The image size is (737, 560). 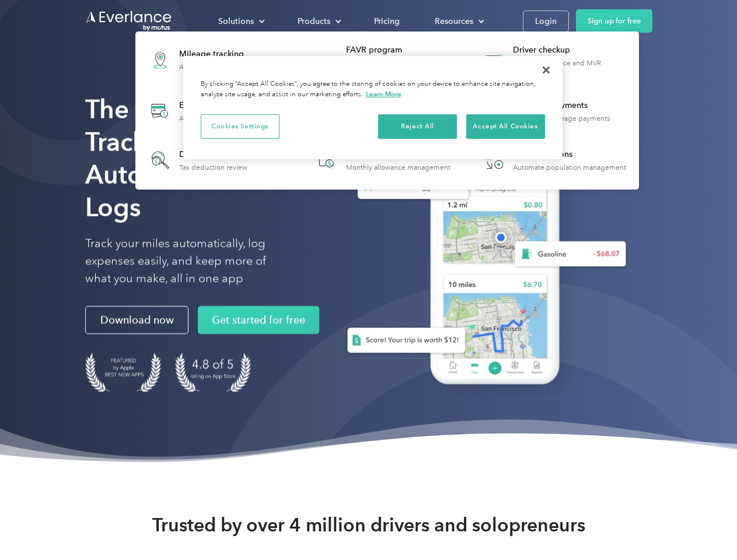 What do you see at coordinates (372, 89) in the screenshot?
I see `div: By clicking “Accept All Cookies”, you agree to the storing of cookies on your device to enhance s...` at bounding box center [372, 89].